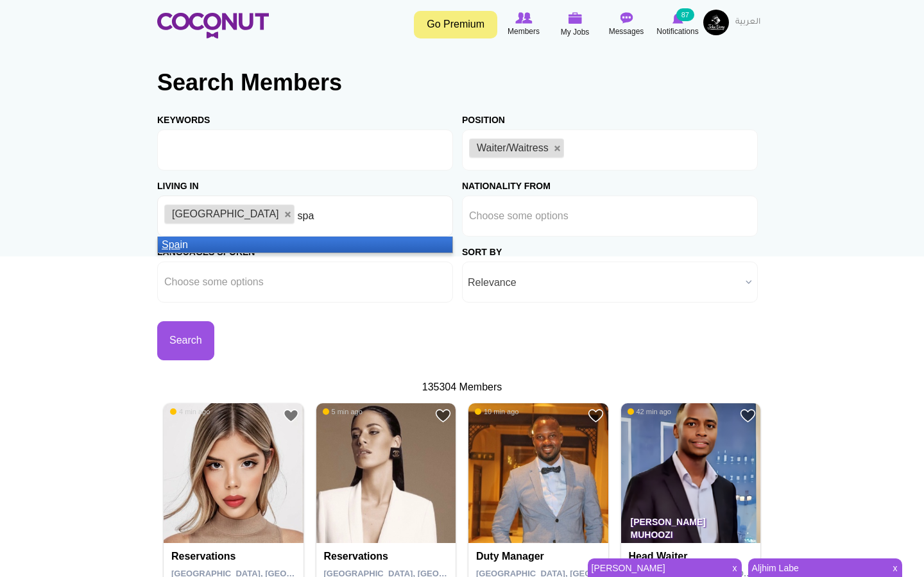  Describe the element at coordinates (575, 24) in the screenshot. I see `a: My Jobs My Jobs` at that location.